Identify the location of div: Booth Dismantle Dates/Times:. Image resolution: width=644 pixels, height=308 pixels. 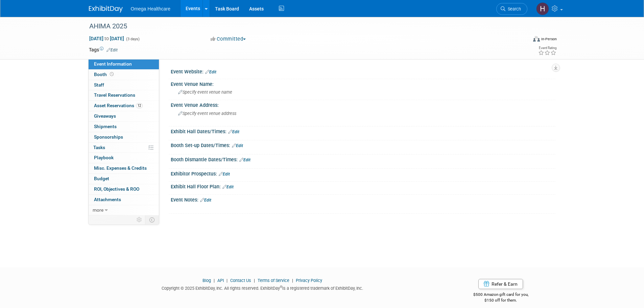
(363, 159).